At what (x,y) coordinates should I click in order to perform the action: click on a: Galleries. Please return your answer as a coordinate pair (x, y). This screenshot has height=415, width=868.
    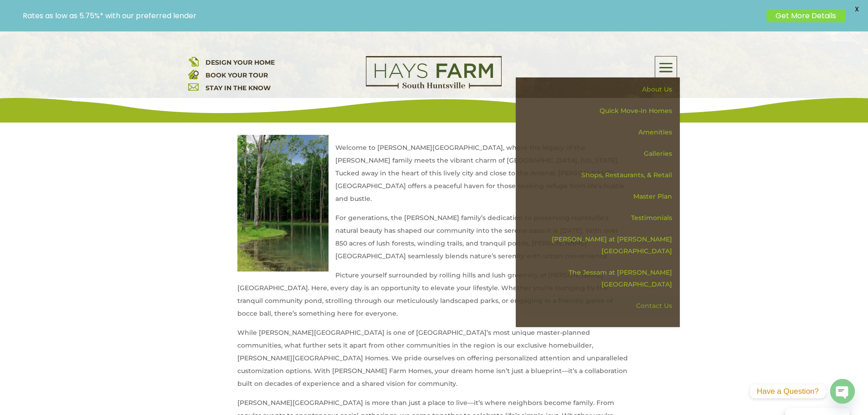
    Looking at the image, I should click on (601, 153).